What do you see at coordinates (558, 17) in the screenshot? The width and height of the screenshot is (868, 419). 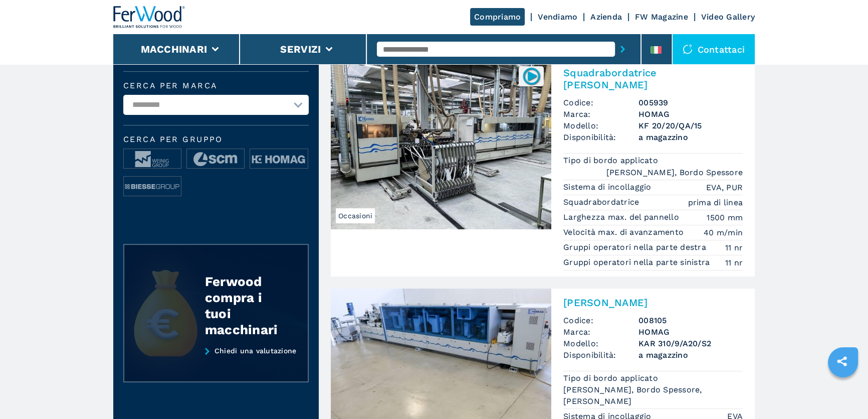 I see `a: Vendiamo` at bounding box center [558, 17].